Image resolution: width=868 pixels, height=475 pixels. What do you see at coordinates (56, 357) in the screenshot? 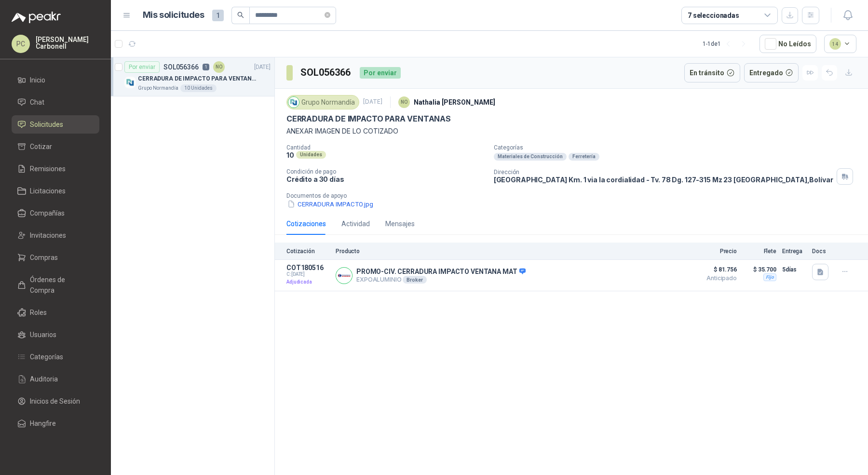
I see `a: Categorías` at bounding box center [56, 357].